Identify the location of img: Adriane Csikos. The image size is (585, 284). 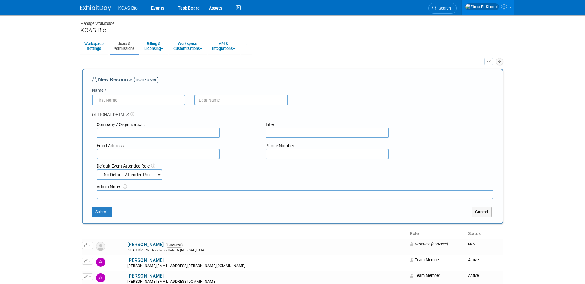
(101, 262).